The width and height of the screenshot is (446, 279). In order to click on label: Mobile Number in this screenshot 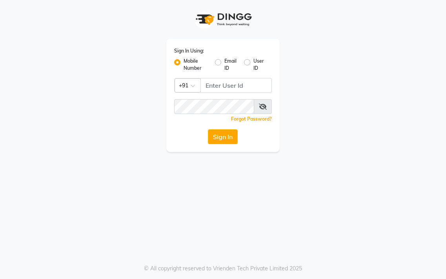, I will do `click(196, 65)`.